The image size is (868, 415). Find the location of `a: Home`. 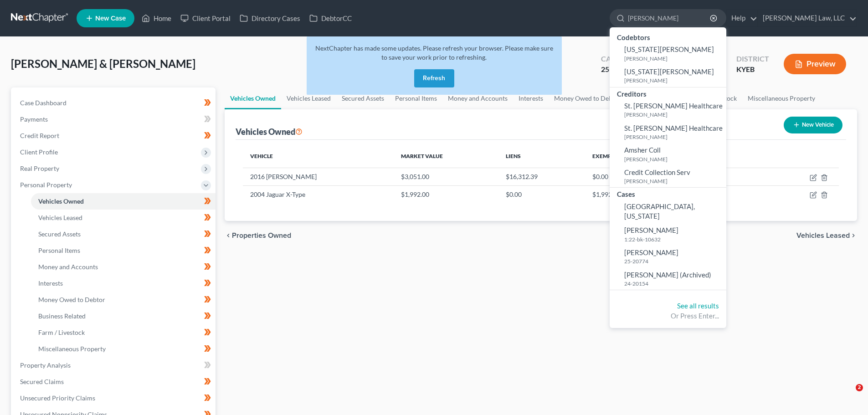

a: Home is located at coordinates (157, 18).